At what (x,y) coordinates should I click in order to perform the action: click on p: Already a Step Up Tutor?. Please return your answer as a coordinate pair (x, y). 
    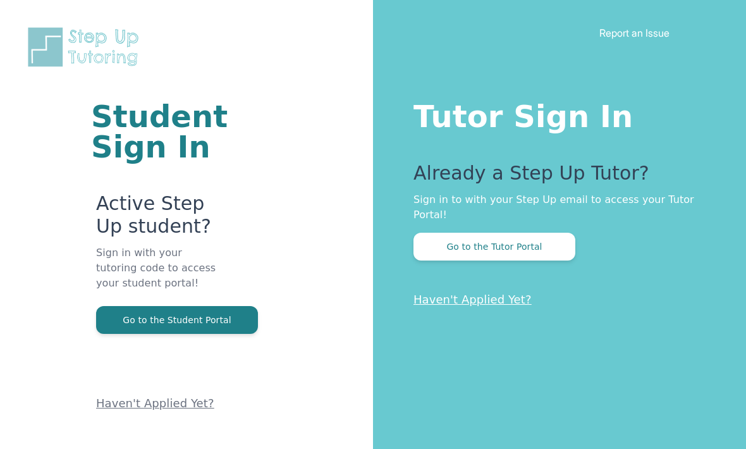
    Looking at the image, I should click on (554, 177).